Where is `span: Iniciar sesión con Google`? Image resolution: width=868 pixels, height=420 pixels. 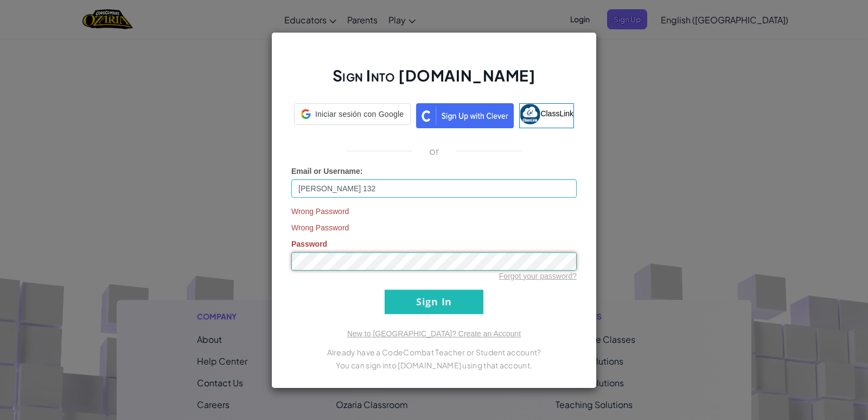
span: Iniciar sesión con Google is located at coordinates (359, 114).